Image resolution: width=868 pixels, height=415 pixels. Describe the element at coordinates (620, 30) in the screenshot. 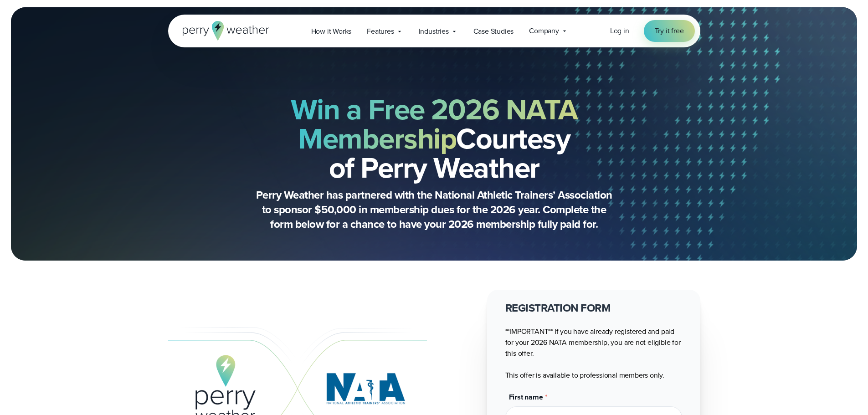

I see `span: Log in` at that location.